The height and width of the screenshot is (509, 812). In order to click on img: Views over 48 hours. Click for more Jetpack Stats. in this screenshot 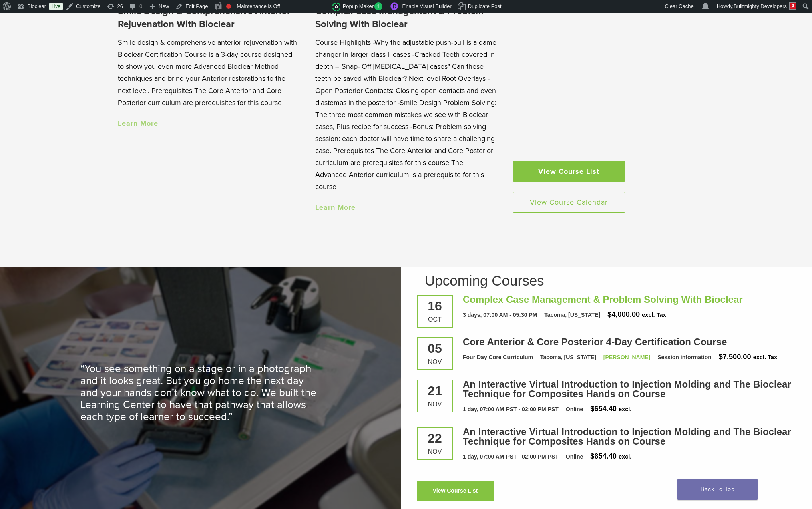, I will do `click(309, 7)`.